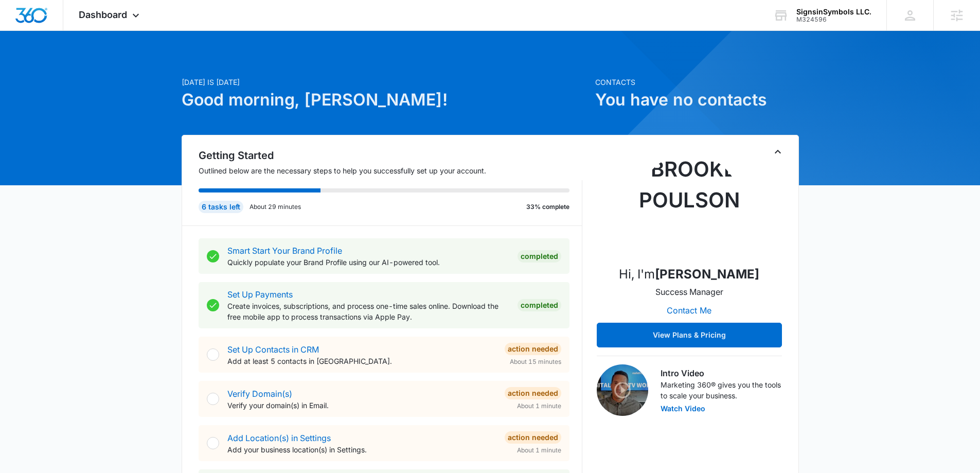  I want to click on div: account id, so click(833, 19).